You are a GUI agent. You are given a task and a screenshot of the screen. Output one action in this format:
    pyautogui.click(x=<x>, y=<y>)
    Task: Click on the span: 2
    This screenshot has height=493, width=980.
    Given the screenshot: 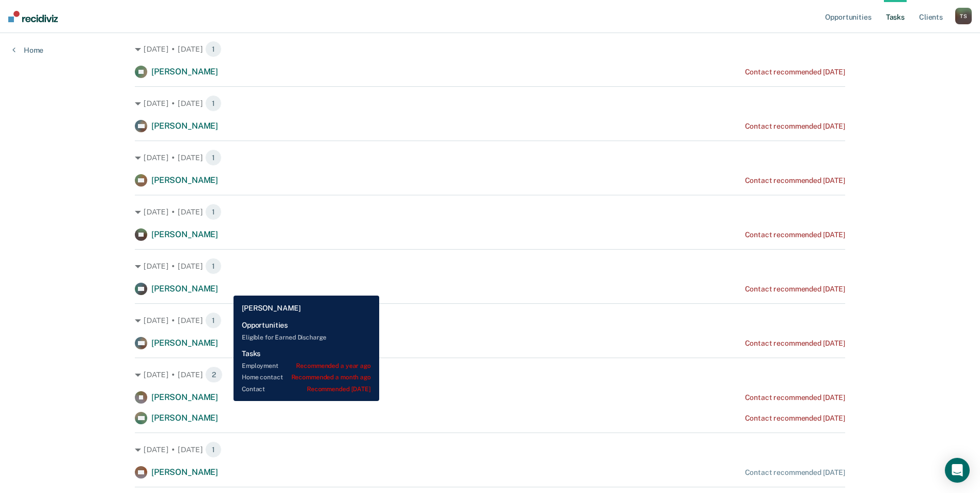 What is the action you would take?
    pyautogui.click(x=214, y=375)
    